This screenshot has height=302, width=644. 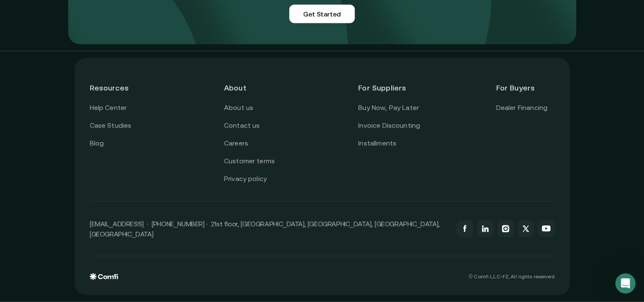 What do you see at coordinates (389, 108) in the screenshot?
I see `a: Buy Now, Pay Later` at bounding box center [389, 108].